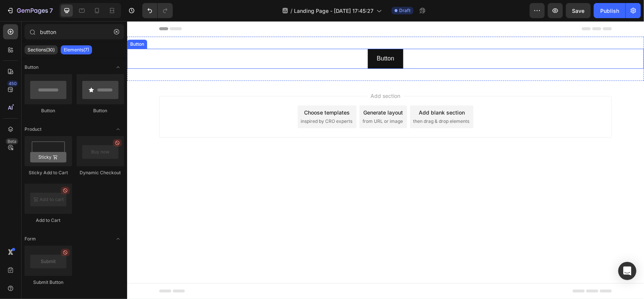 The width and height of the screenshot is (644, 299). Describe the element at coordinates (578, 11) in the screenshot. I see `button: Save` at that location.